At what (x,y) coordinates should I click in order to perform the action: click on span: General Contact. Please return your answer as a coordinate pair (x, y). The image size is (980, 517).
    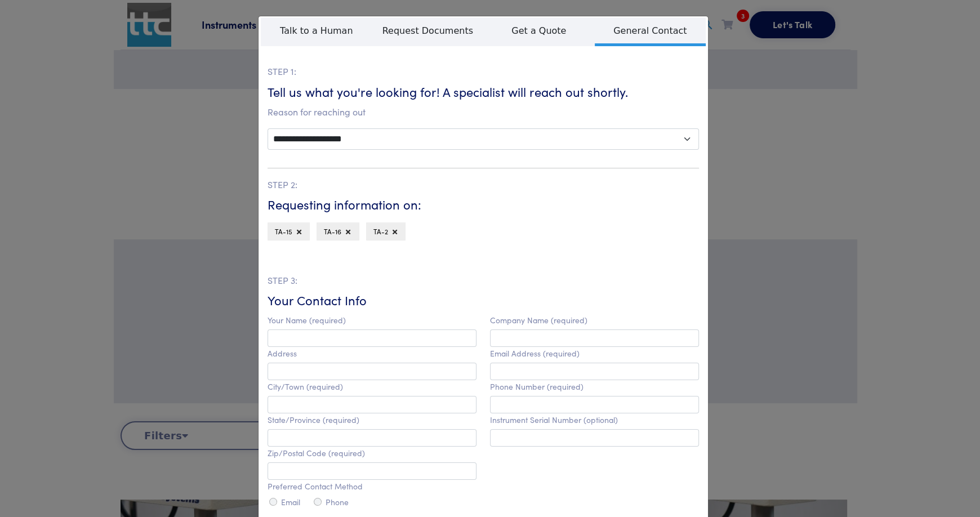
    Looking at the image, I should click on (651, 31).